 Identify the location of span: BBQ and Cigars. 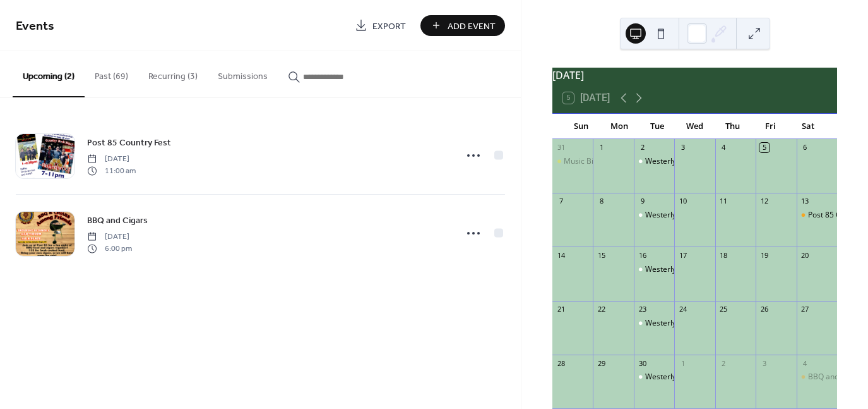
(118, 220).